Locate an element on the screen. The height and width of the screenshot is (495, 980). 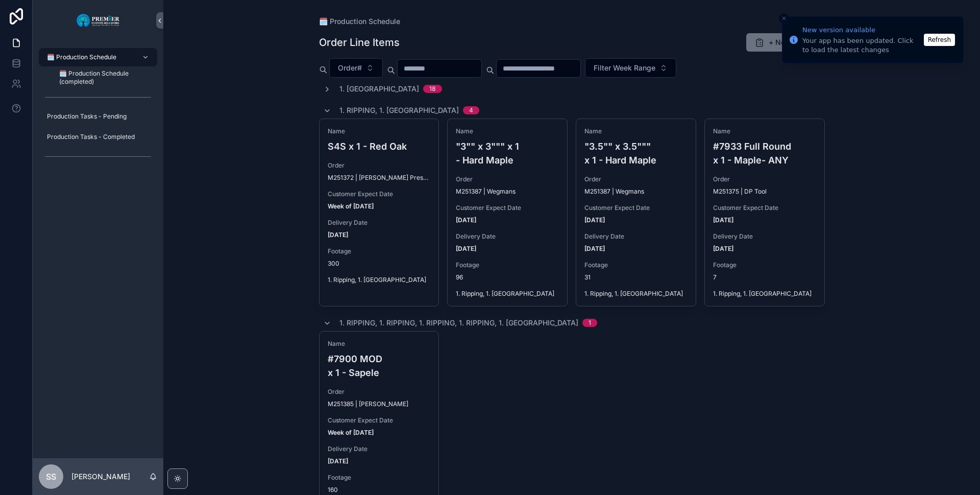
a: 🗓️ Production Schedule (completed) is located at coordinates (104, 78).